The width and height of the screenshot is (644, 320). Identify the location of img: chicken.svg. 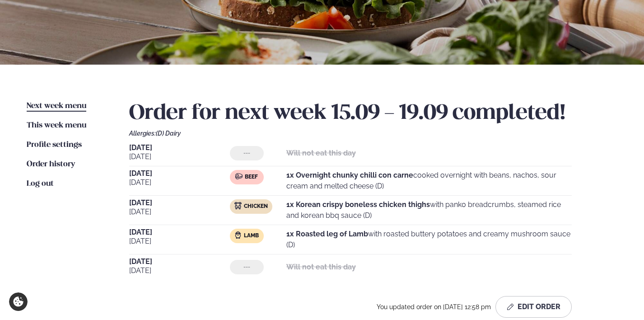
(238, 206).